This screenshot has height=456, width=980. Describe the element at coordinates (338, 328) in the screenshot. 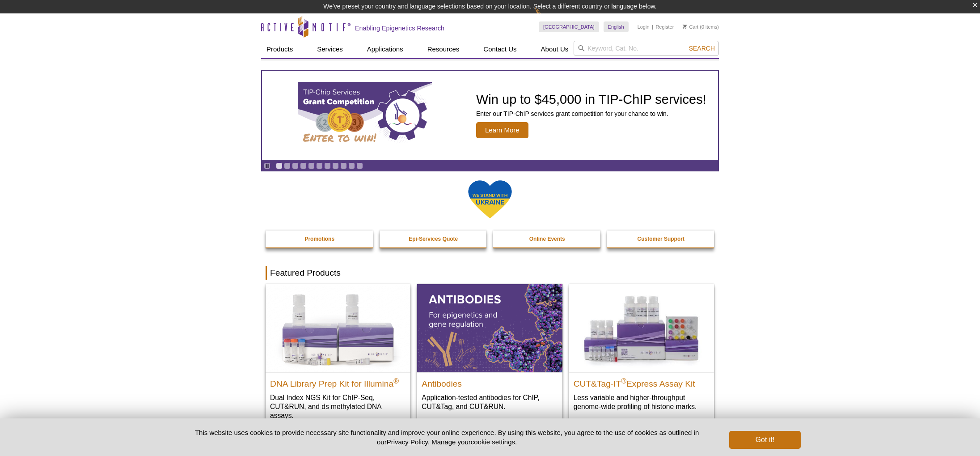

I see `img: DNA Library Prep Kit for Illumina` at that location.